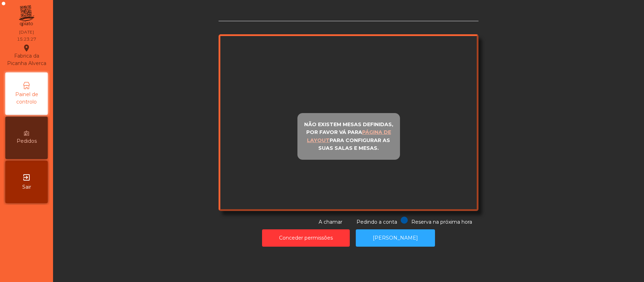 This screenshot has width=644, height=282. Describe the element at coordinates (377, 222) in the screenshot. I see `span: Pedindo a conta` at that location.